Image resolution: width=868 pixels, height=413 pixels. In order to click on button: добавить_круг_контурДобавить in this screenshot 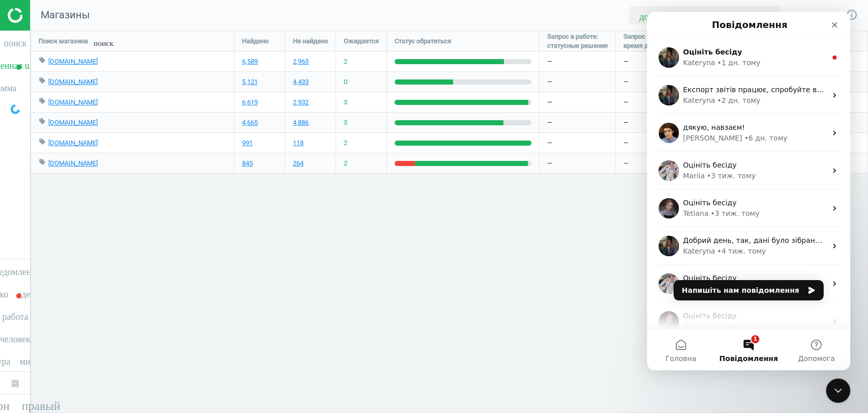, I will do `click(704, 15)`.